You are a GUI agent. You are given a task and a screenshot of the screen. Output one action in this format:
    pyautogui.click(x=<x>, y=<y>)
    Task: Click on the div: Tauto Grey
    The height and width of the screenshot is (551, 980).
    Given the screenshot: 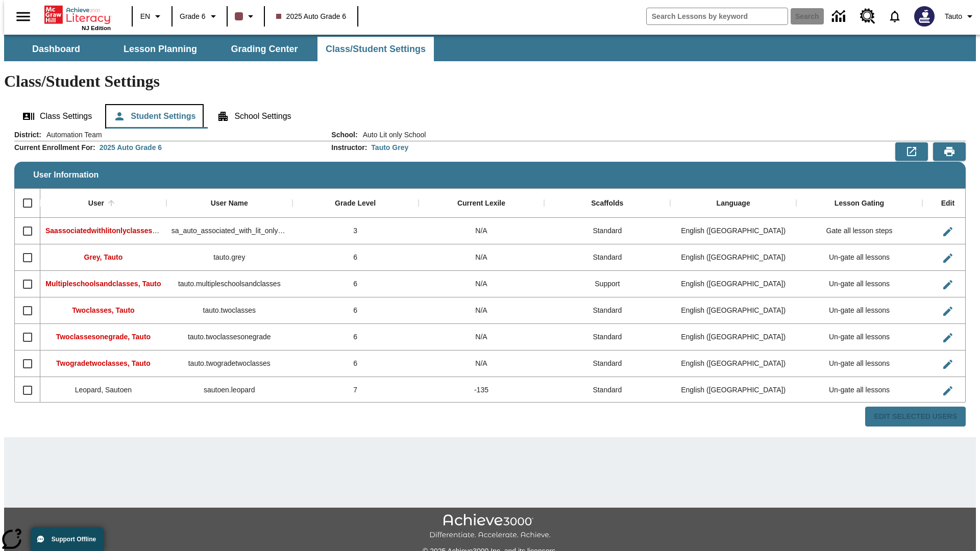 What is the action you would take?
    pyautogui.click(x=389, y=147)
    